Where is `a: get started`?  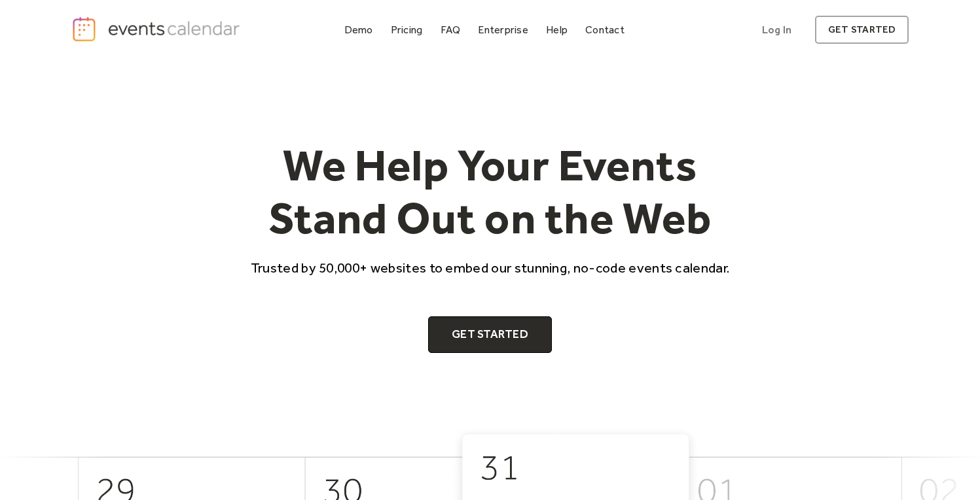 a: get started is located at coordinates (861, 29).